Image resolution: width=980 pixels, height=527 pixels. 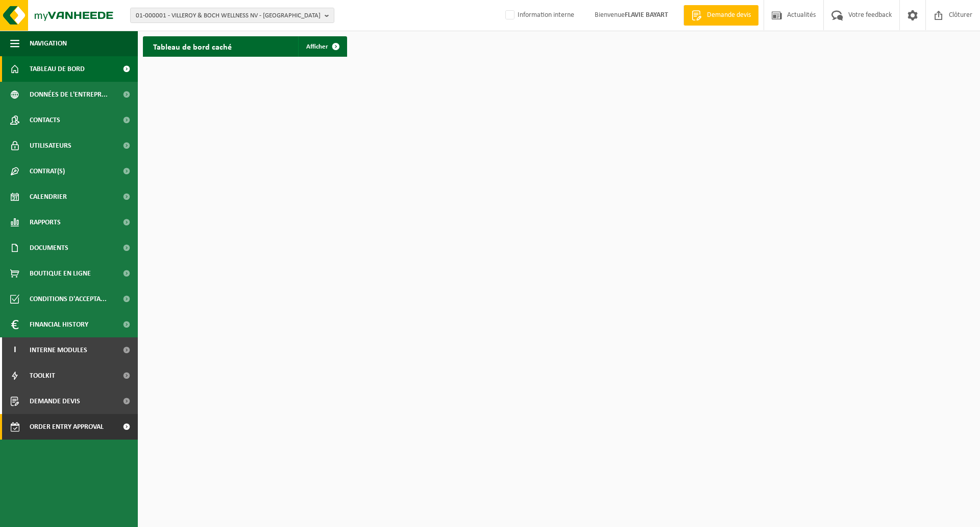 I want to click on span: Interne modules, so click(x=58, y=350).